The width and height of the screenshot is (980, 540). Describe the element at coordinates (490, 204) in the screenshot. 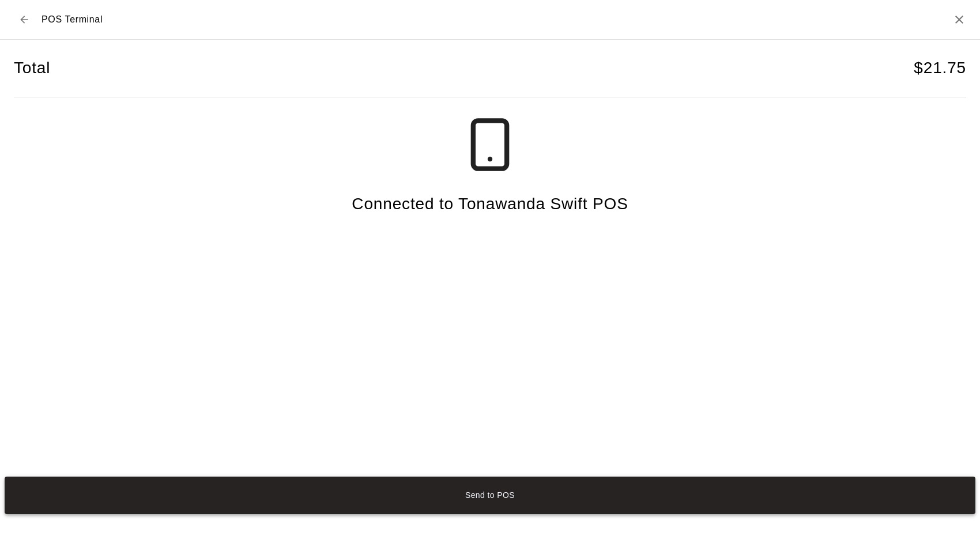

I see `h4: Connected to Tonawanda Swift POS` at that location.